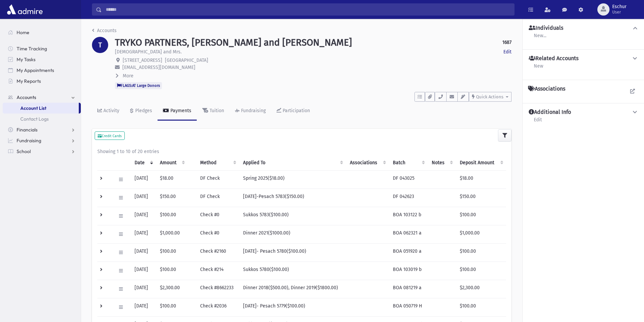  I want to click on div: Fundraising, so click(252, 110).